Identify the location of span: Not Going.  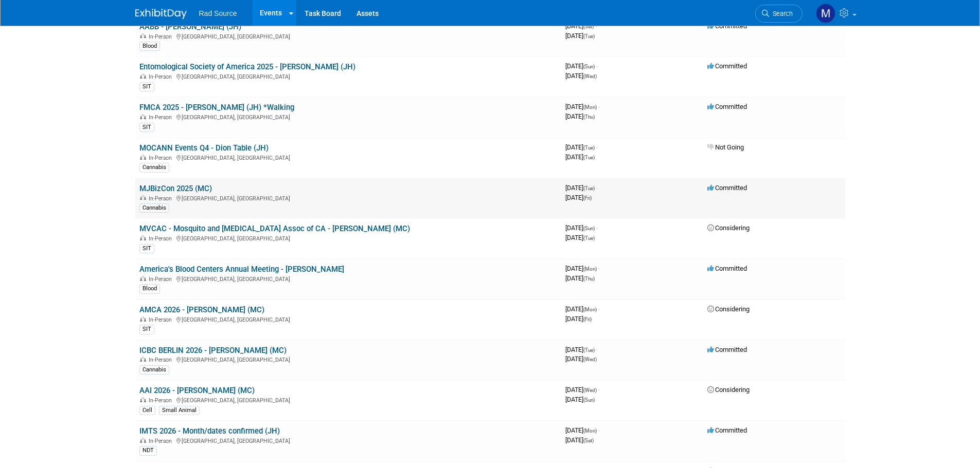
(725, 147).